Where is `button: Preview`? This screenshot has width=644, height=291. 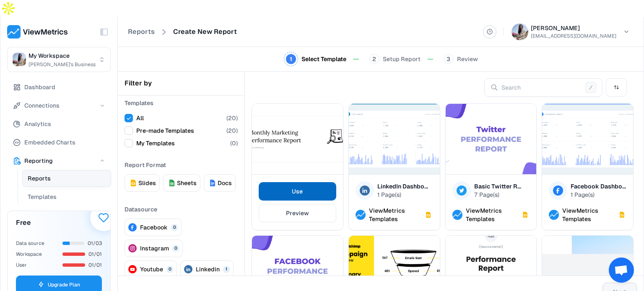
button: Preview is located at coordinates (297, 213).